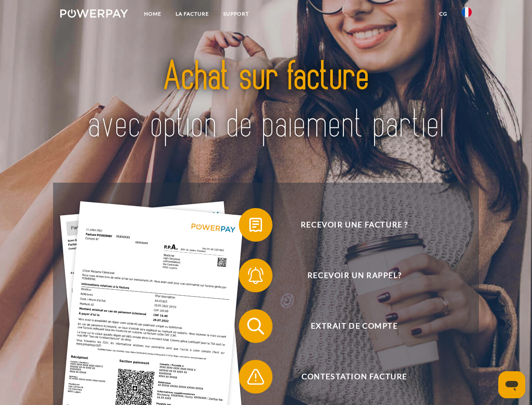 The height and width of the screenshot is (405, 532). I want to click on a: Extrait de compte, so click(348, 326).